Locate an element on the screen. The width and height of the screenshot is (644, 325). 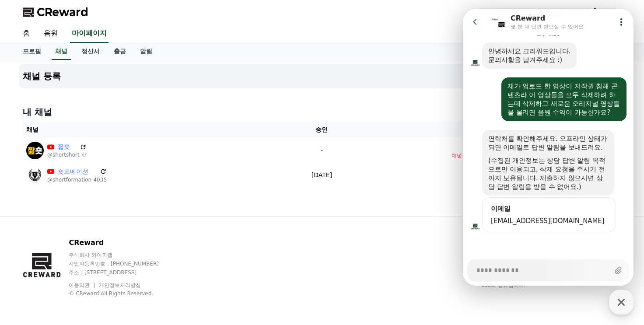
a: 홈 is located at coordinates (27, 34).